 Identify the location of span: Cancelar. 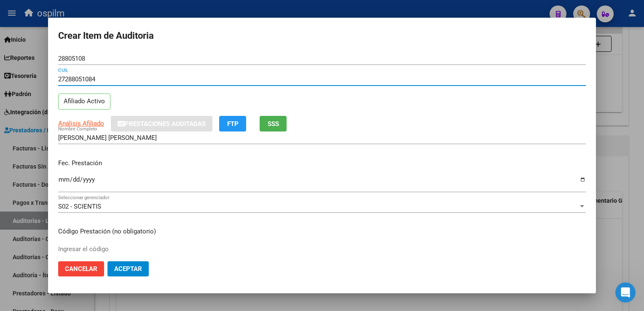
(81, 269).